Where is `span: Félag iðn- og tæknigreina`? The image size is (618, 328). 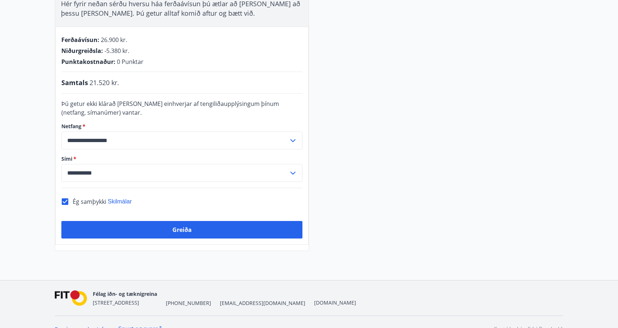
span: Félag iðn- og tæknigreina is located at coordinates (125, 294).